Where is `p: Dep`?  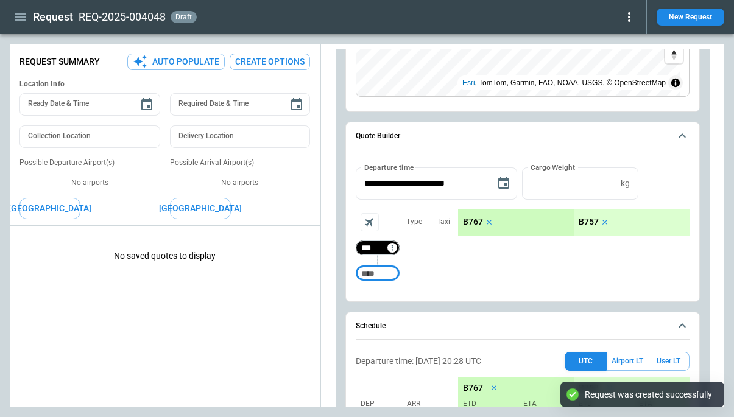 p: Dep is located at coordinates (382, 404).